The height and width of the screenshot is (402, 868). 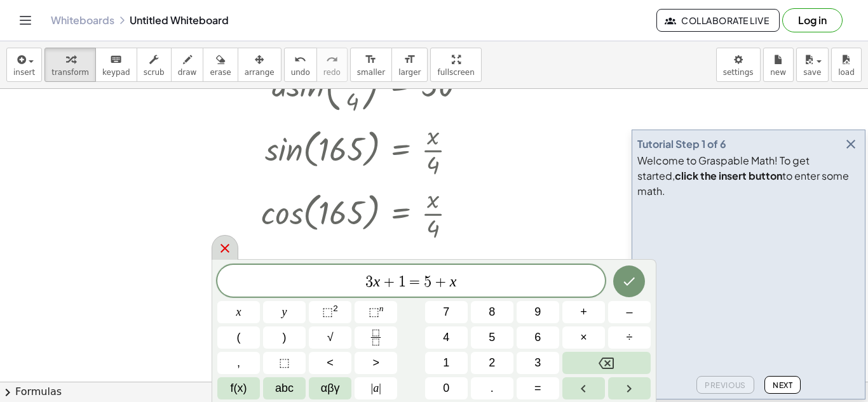 What do you see at coordinates (583, 312) in the screenshot?
I see `button: Plus` at bounding box center [583, 312].